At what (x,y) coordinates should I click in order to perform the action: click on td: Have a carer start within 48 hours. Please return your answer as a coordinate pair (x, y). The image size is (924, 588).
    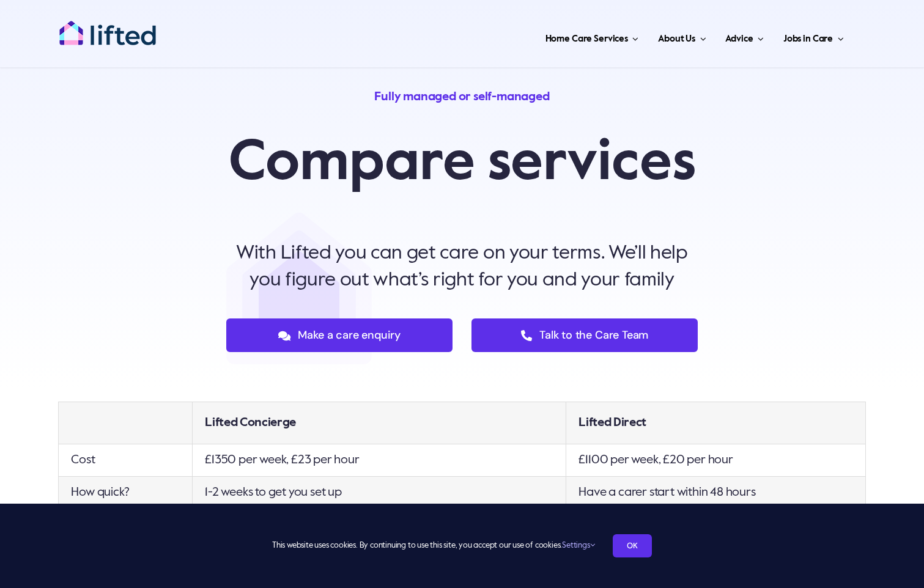
    Looking at the image, I should click on (715, 492).